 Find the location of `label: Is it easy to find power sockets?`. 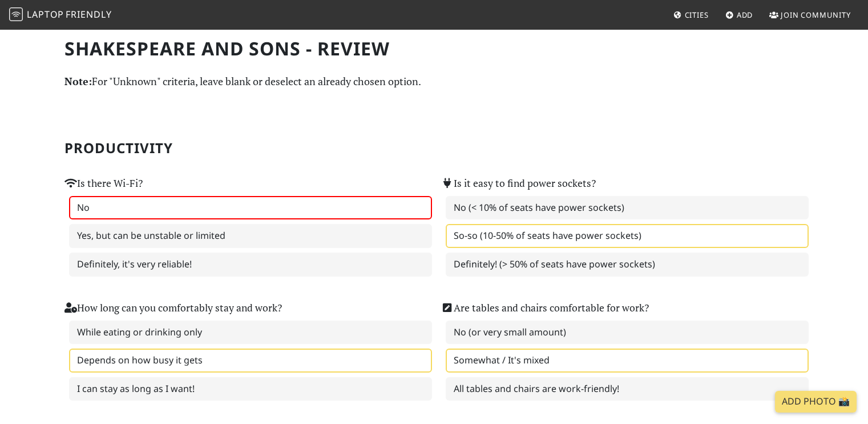

label: Is it easy to find power sockets? is located at coordinates (518, 183).